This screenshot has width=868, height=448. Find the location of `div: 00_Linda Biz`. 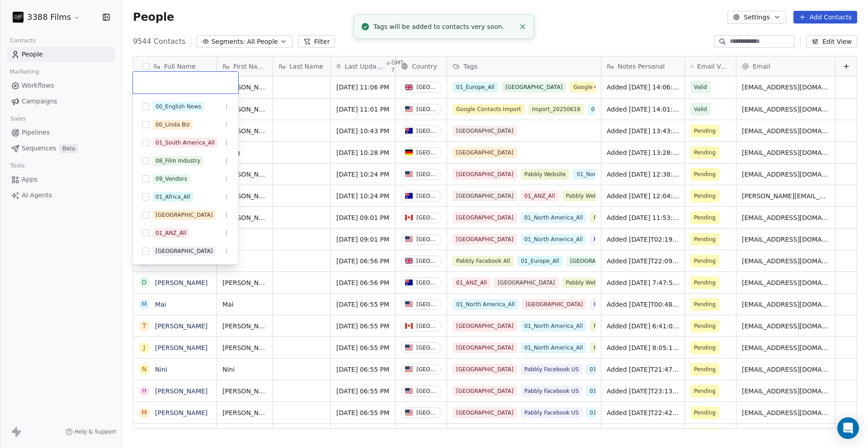

div: 00_Linda Biz is located at coordinates (173, 124).